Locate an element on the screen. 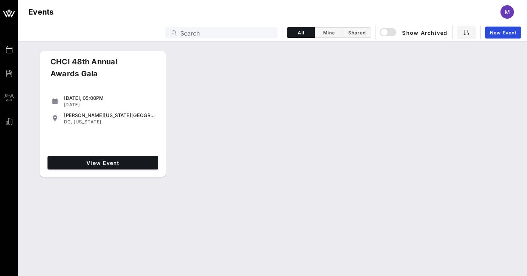 This screenshot has height=276, width=527. span: Shared is located at coordinates (356, 33).